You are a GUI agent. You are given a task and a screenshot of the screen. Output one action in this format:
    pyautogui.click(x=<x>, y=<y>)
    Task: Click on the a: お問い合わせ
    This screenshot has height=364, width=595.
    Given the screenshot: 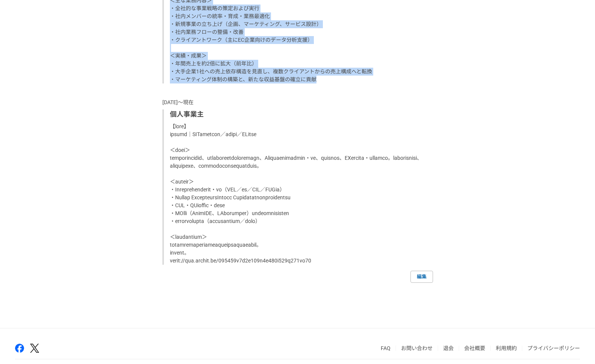 What is the action you would take?
    pyautogui.click(x=417, y=348)
    